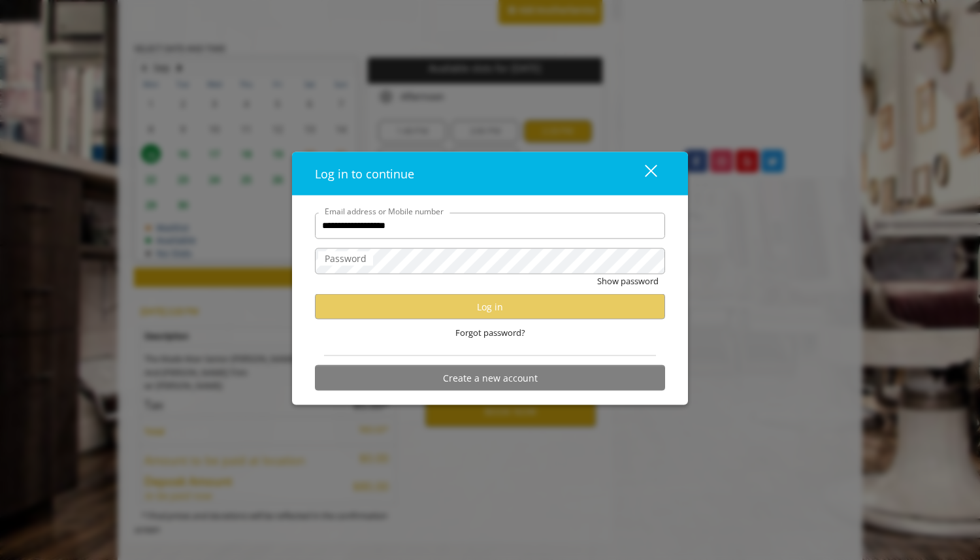 The width and height of the screenshot is (980, 560). Describe the element at coordinates (490, 226) in the screenshot. I see `input: Email address or Mobile number` at that location.